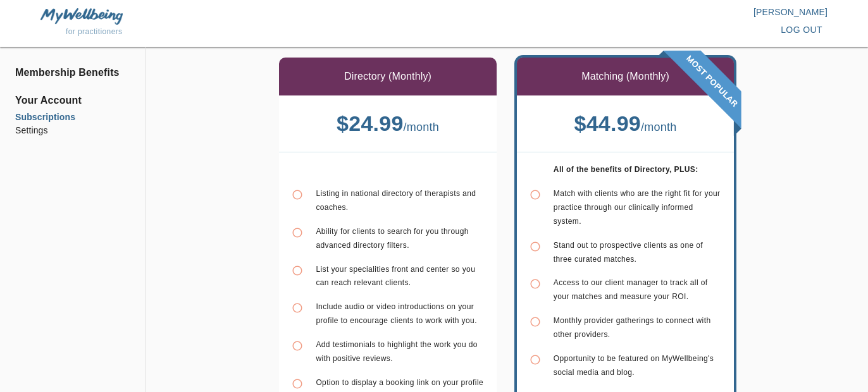  I want to click on span: Ability for clients to search for you through advanced directory filters., so click(391, 238).